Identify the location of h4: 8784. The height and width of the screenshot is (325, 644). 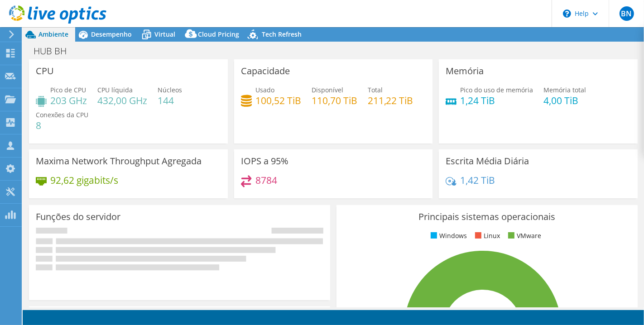
(266, 180).